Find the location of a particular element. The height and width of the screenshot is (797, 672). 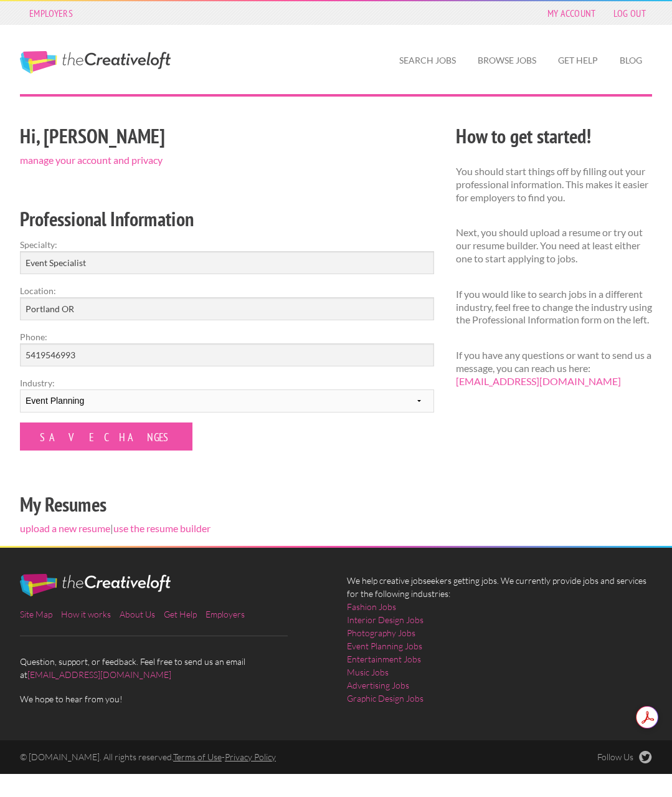

a: Music Jobs is located at coordinates (367, 672).